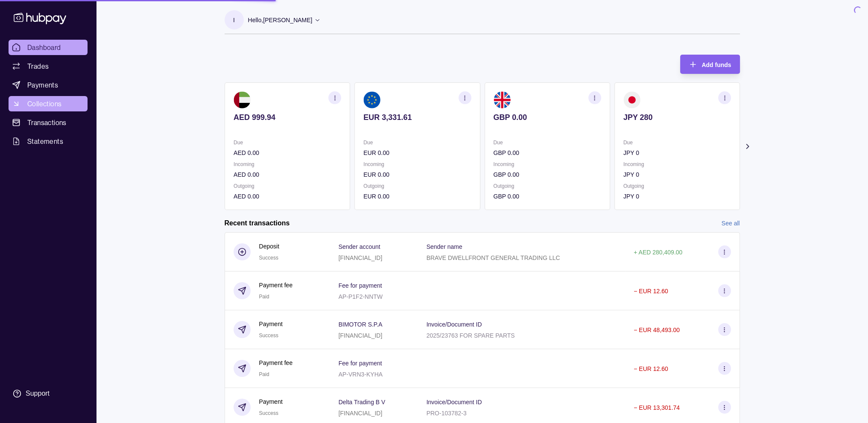  Describe the element at coordinates (48, 393) in the screenshot. I see `a: Support` at that location.